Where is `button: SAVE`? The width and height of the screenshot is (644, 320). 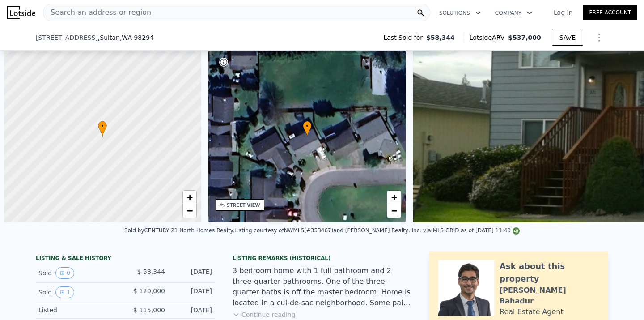 button: SAVE is located at coordinates (568, 38).